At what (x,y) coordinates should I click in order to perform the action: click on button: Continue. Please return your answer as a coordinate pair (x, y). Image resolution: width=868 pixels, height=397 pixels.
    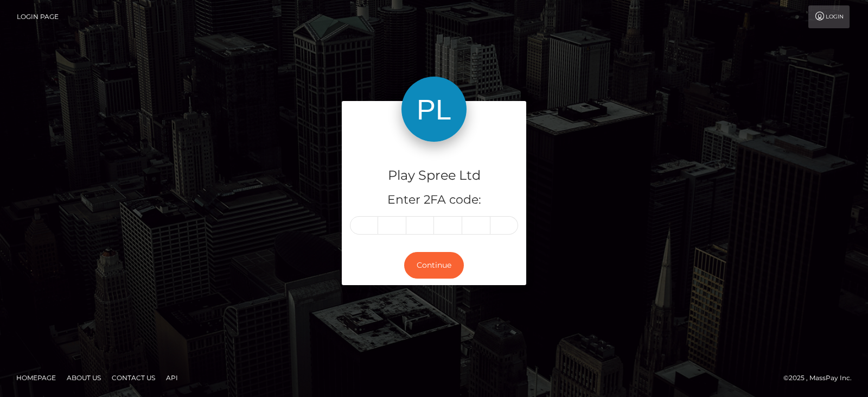
    Looking at the image, I should click on (434, 265).